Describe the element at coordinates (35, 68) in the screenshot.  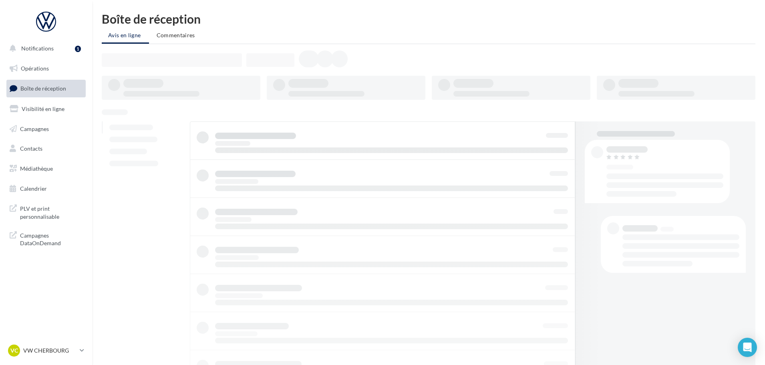
I see `span: Opérations` at that location.